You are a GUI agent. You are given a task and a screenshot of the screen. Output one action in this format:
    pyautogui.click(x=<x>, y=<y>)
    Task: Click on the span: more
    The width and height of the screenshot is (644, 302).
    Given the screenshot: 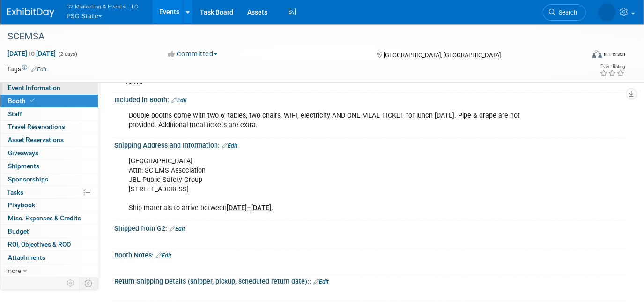 What is the action you would take?
    pyautogui.click(x=14, y=270)
    